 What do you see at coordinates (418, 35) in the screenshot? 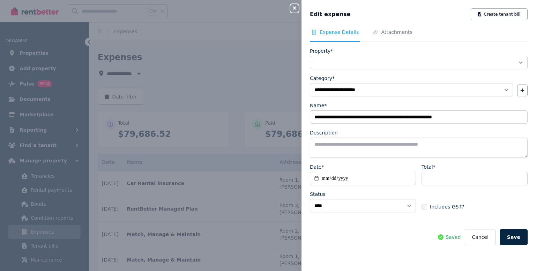
I see `nav: Tabs` at bounding box center [418, 35].